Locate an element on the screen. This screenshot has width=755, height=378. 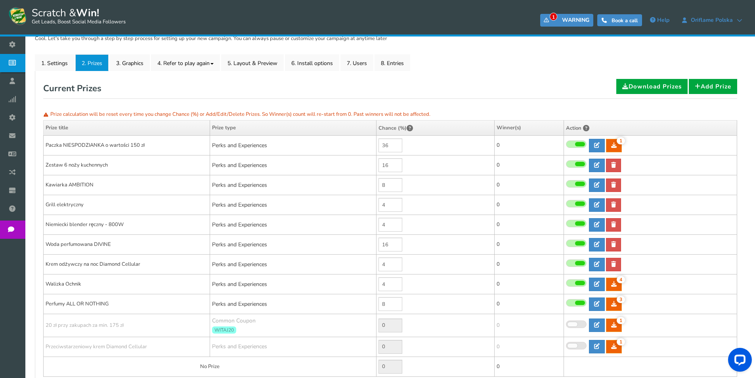
td: Niemiecki blender ręczny - 800W is located at coordinates (127, 225).